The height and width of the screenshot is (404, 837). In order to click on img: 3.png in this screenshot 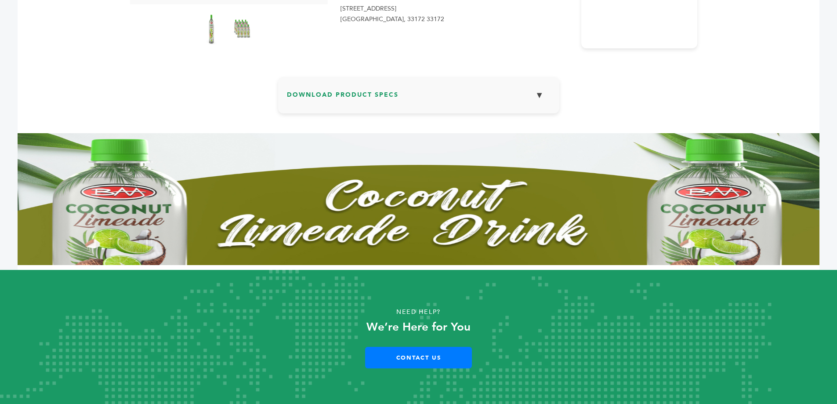, I will do `click(418, 199)`.